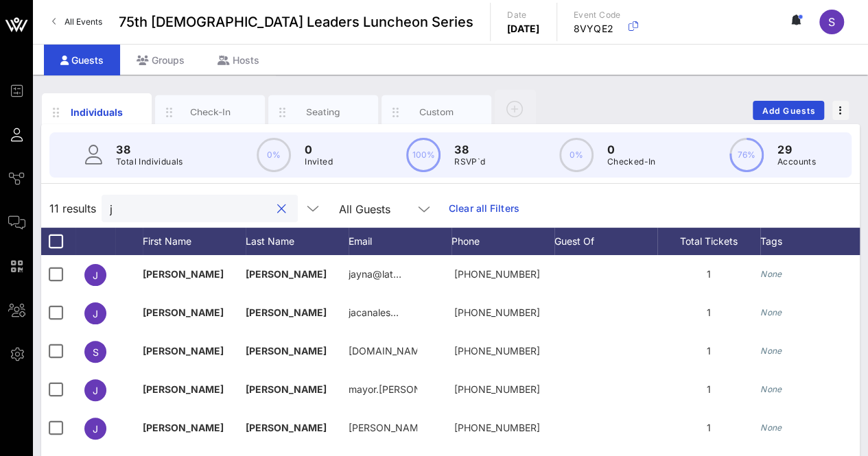  I want to click on span: 11 results, so click(72, 208).